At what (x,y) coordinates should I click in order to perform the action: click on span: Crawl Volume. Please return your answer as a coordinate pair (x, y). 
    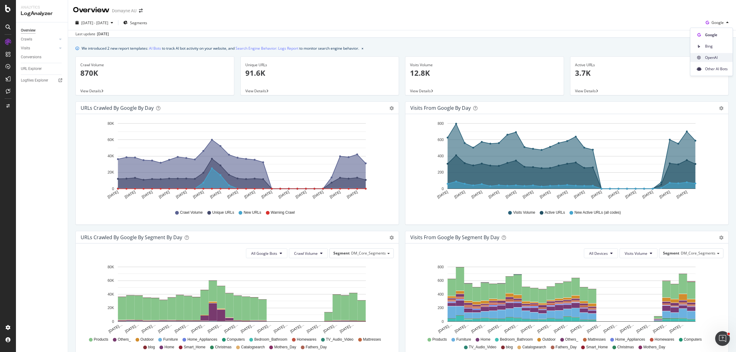
    Looking at the image, I should click on (306, 253).